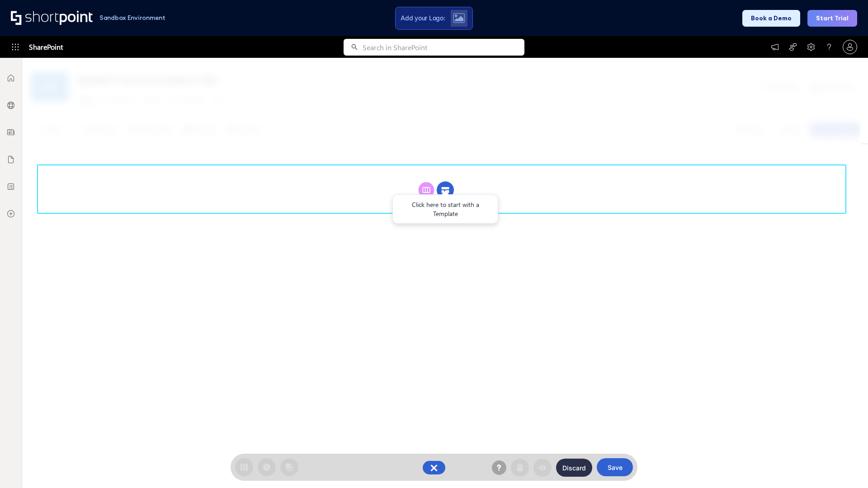 This screenshot has width=868, height=488. What do you see at coordinates (444, 47) in the screenshot?
I see `input: Search in SharePoint` at bounding box center [444, 47].